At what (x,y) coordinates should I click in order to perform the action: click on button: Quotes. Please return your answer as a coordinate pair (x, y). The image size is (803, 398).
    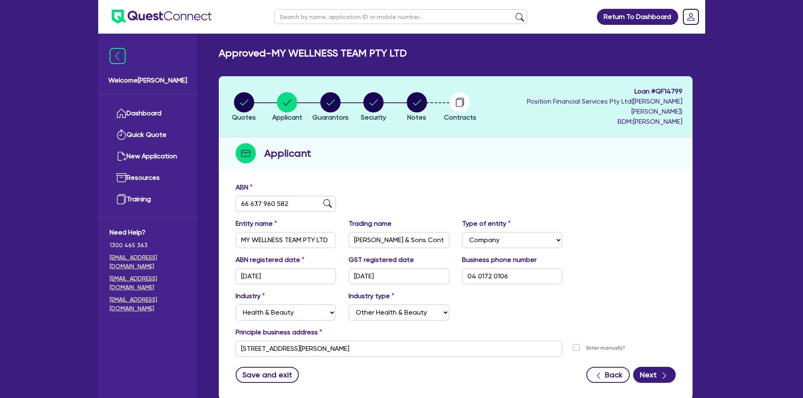
    Looking at the image, I should click on (244, 107).